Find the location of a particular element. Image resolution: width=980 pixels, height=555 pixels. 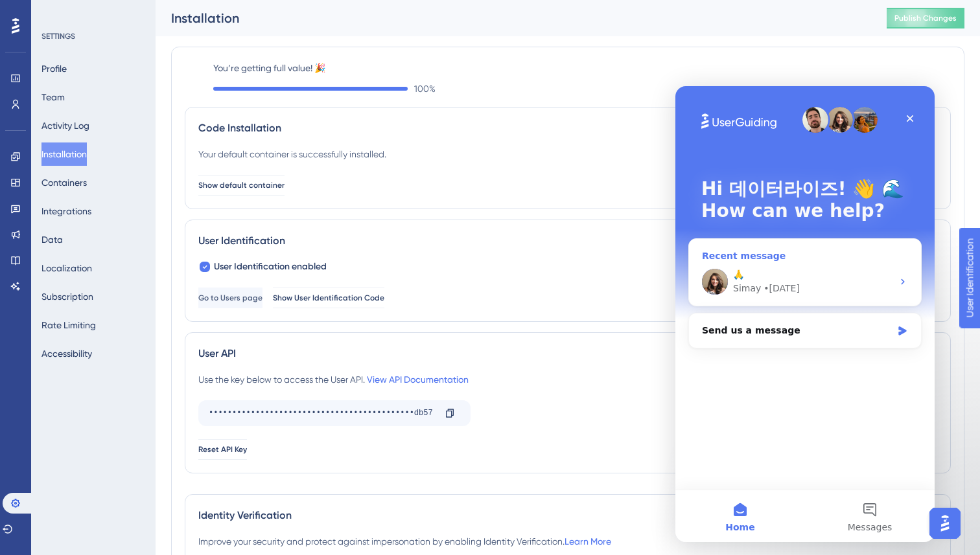

div: Identity Verification is located at coordinates (568, 515).